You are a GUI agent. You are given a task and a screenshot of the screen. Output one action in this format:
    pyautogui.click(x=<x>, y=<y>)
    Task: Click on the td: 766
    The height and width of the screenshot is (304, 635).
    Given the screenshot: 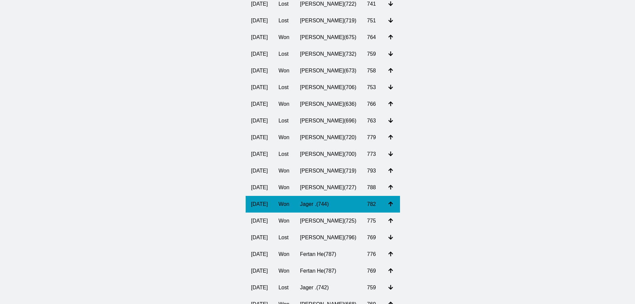 What is the action you would take?
    pyautogui.click(x=372, y=104)
    